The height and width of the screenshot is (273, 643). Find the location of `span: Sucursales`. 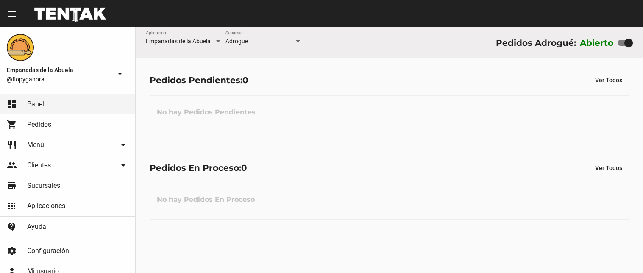

span: Sucursales is located at coordinates (44, 186).